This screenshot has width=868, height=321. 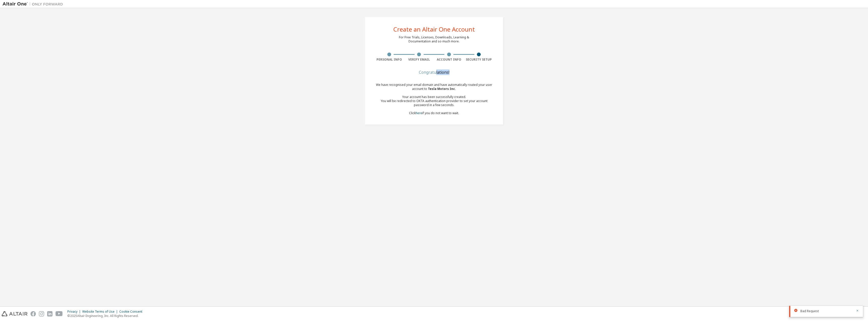 What do you see at coordinates (41, 314) in the screenshot?
I see `img: instagram.svg` at bounding box center [41, 314].